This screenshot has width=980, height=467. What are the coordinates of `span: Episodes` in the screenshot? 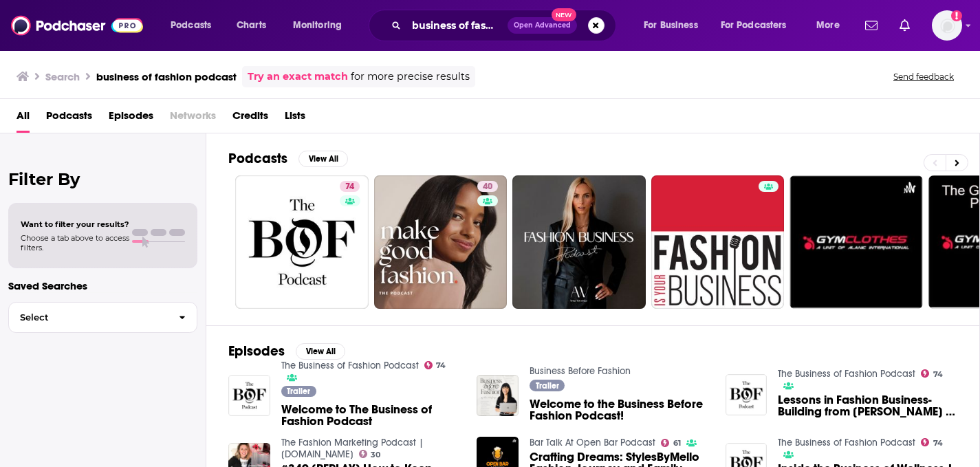 It's located at (131, 119).